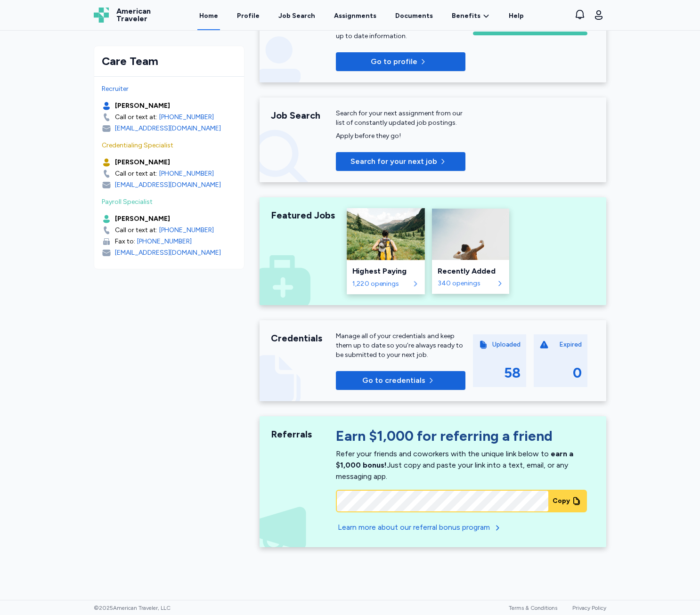 Image resolution: width=700 pixels, height=615 pixels. What do you see at coordinates (577, 373) in the screenshot?
I see `div: 0` at bounding box center [577, 373].